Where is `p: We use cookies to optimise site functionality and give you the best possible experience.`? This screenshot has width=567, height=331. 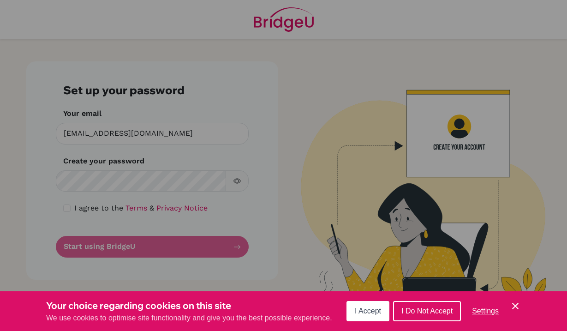
p: We use cookies to optimise site functionality and give you the best possible experience. is located at coordinates (189, 318).